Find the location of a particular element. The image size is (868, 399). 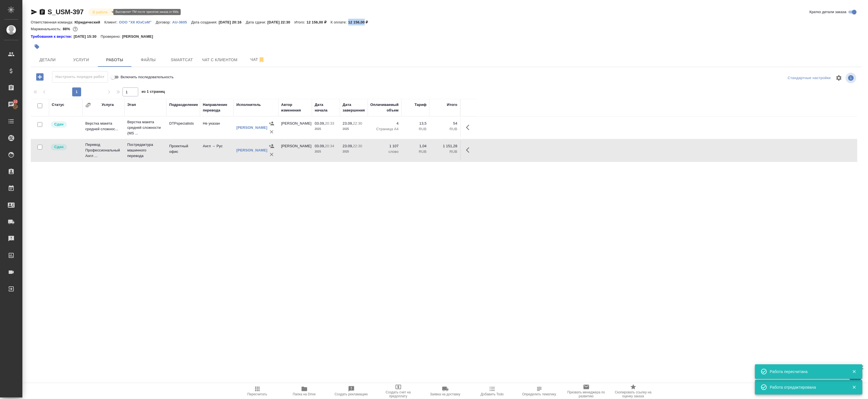

div: Направление перевода is located at coordinates (217, 108).